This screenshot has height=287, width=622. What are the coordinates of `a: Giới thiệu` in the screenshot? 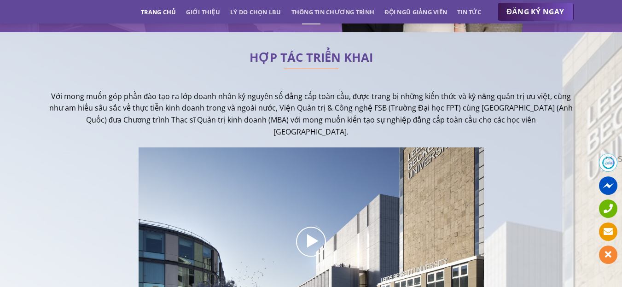 It's located at (203, 12).